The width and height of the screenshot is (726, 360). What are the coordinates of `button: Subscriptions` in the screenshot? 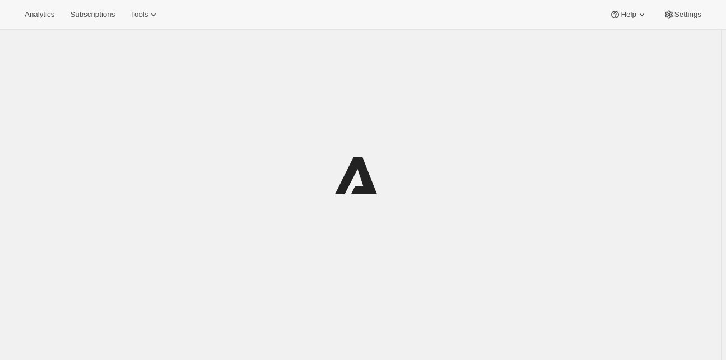 It's located at (92, 15).